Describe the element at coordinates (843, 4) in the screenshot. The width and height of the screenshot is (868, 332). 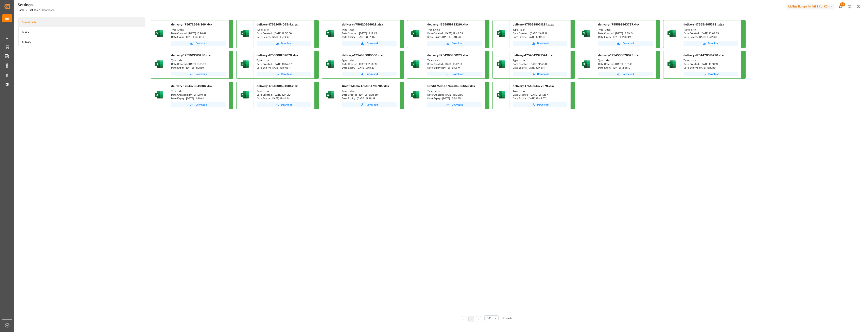
I see `span: 39` at that location.